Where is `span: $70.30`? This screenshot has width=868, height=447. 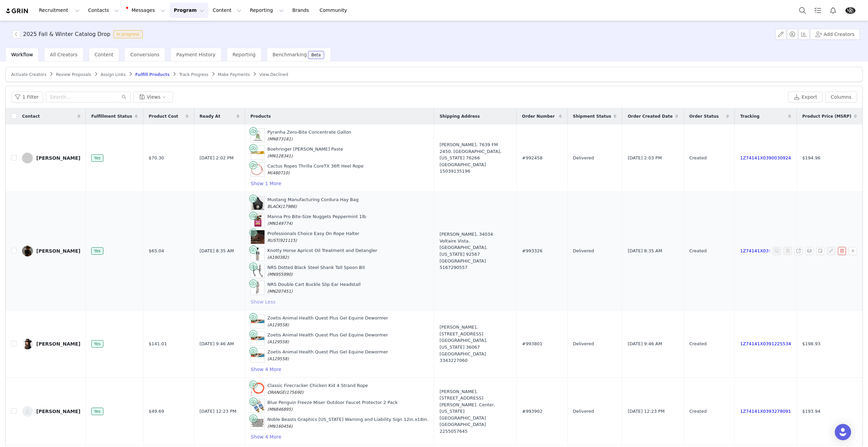 span: $70.30 is located at coordinates (157, 158).